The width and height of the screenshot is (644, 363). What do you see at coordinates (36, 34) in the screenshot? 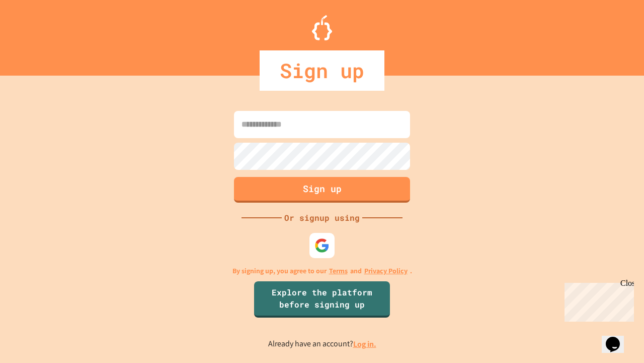
I see `div: Chat with us now!Close` at bounding box center [36, 34].